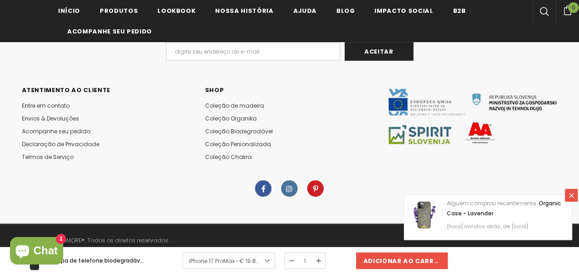 The width and height of the screenshot is (579, 274). I want to click on span: IMPACTO SOCIAL, so click(403, 11).